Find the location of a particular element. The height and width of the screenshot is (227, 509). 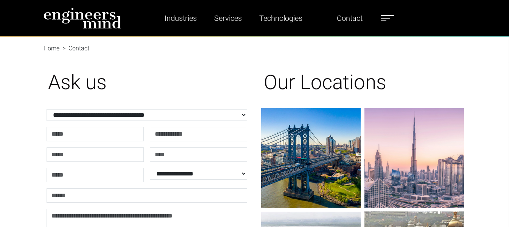

a: Home is located at coordinates (51, 48).